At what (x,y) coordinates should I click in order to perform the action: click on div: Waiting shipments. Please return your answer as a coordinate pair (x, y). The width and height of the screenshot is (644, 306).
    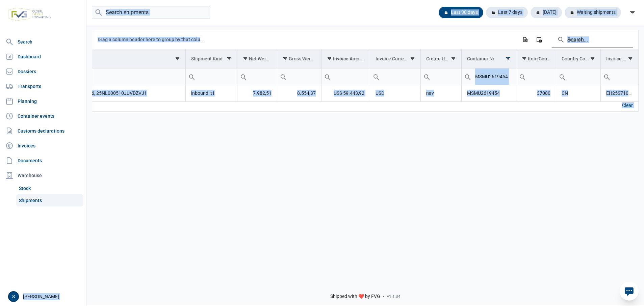
    Looking at the image, I should click on (593, 12).